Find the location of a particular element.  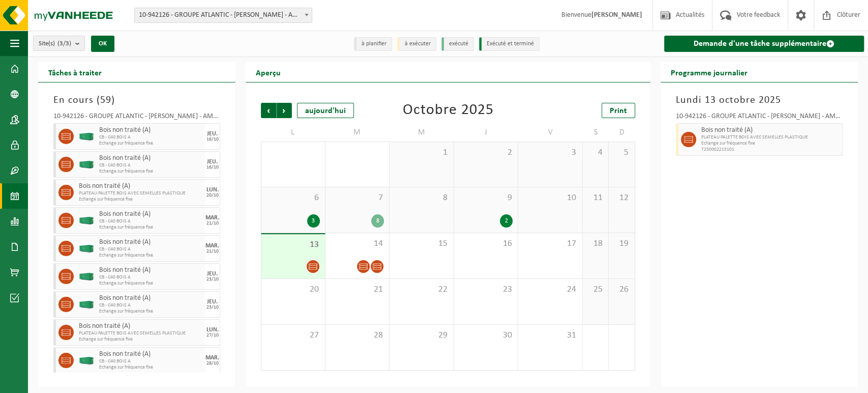

span: 16 is located at coordinates (487, 244).